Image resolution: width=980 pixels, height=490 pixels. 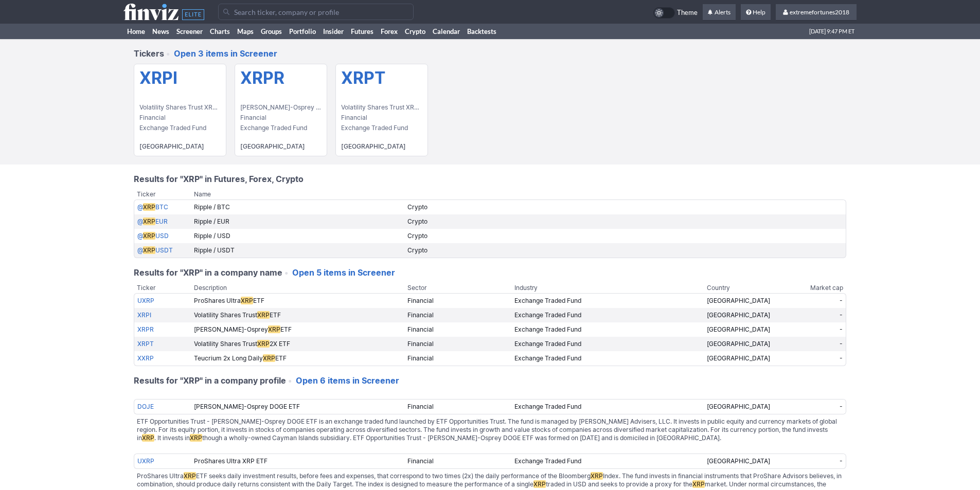 What do you see at coordinates (144, 315) in the screenshot?
I see `a: XRPI` at bounding box center [144, 315].